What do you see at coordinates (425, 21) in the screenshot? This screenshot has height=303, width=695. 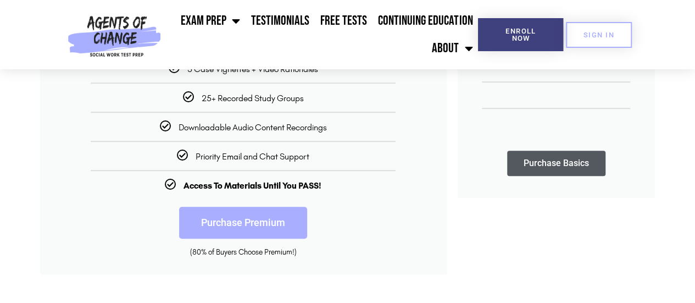 I see `a: Continuing Education` at bounding box center [425, 21].